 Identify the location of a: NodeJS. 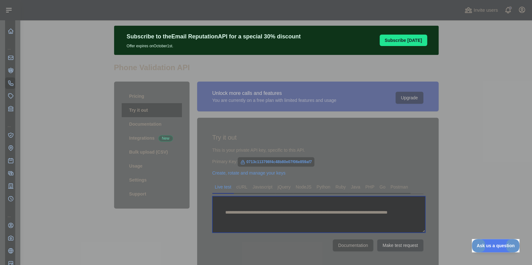
(304, 187).